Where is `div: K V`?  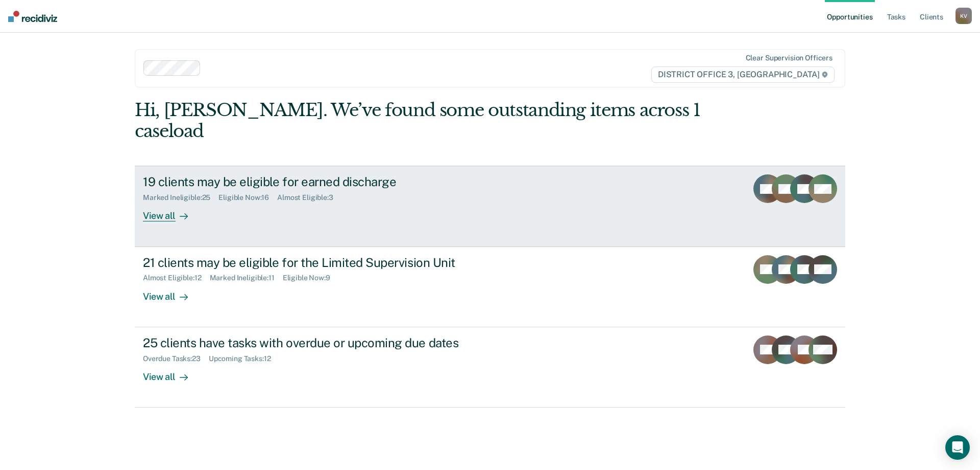 div: K V is located at coordinates (964, 16).